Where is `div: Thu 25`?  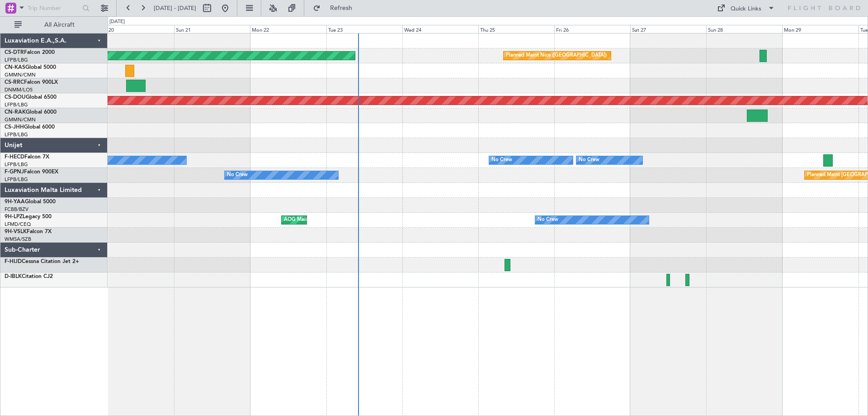
div: Thu 25 is located at coordinates (517, 29).